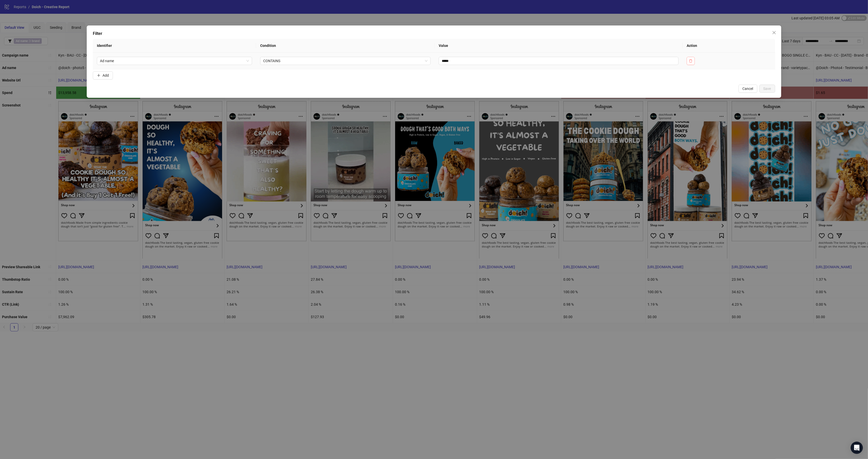 This screenshot has width=868, height=459. Describe the element at coordinates (174, 61) in the screenshot. I see `span: Ad name` at that location.